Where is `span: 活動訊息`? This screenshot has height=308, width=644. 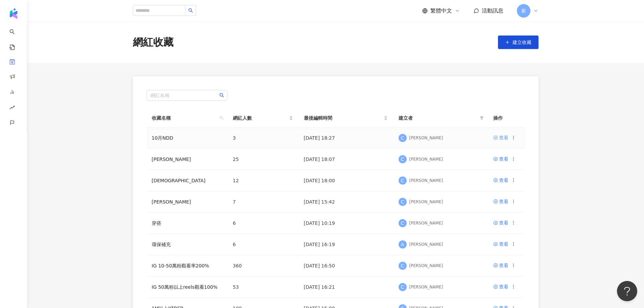
span: 活動訊息 is located at coordinates (492, 10).